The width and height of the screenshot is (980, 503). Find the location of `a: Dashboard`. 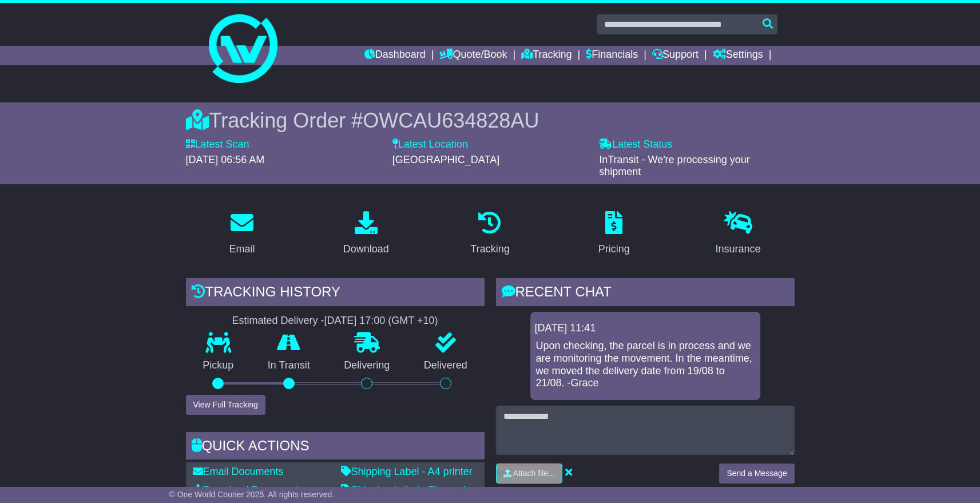

a: Dashboard is located at coordinates (395, 56).